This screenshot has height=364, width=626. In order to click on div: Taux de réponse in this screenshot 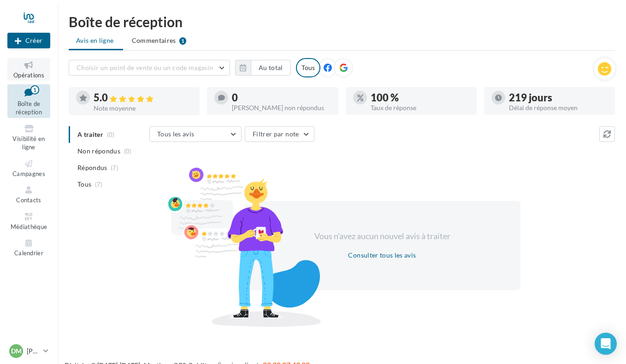, I will do `click(420, 108)`.